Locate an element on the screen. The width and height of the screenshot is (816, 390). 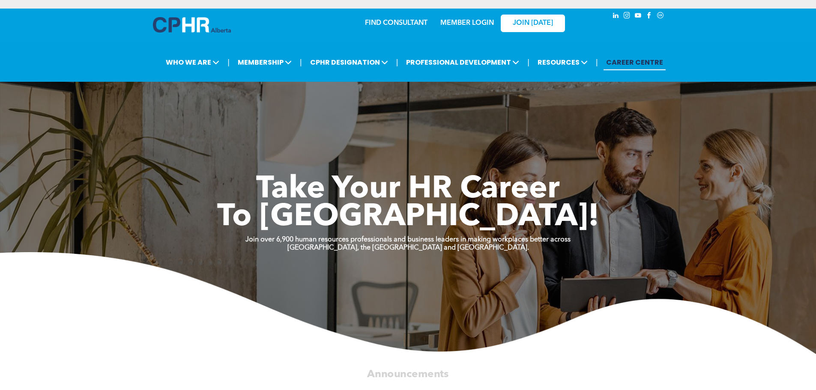
img: A blue and white logo for cp alberta is located at coordinates (192, 25).